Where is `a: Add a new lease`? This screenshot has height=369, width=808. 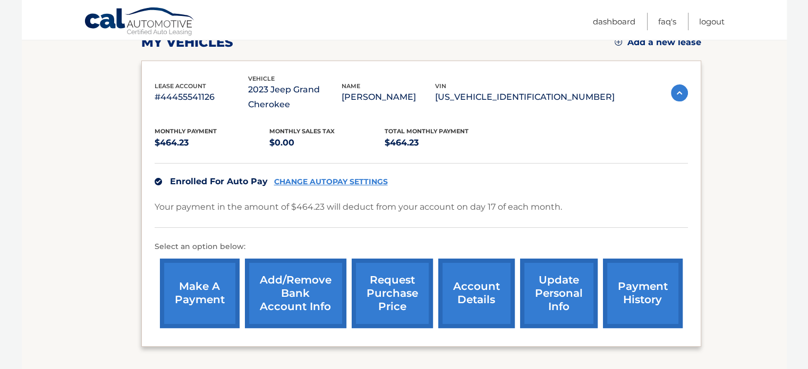 a: Add a new lease is located at coordinates (658, 43).